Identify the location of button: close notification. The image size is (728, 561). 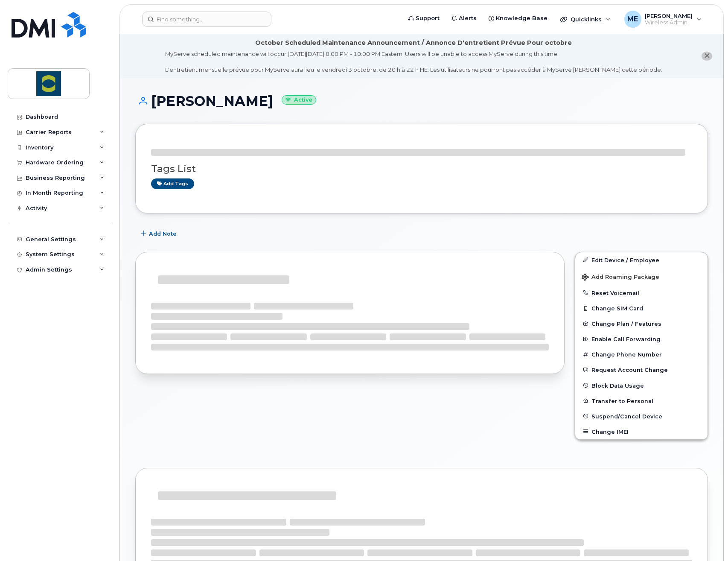
(707, 56).